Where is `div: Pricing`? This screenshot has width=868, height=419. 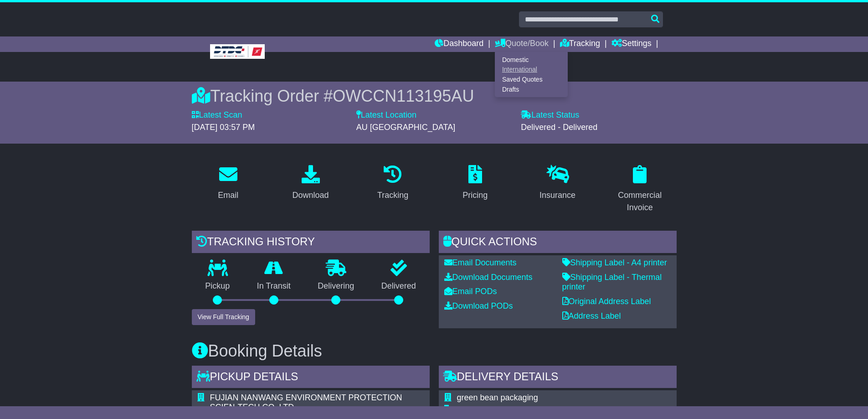
div: Pricing is located at coordinates (475, 195).